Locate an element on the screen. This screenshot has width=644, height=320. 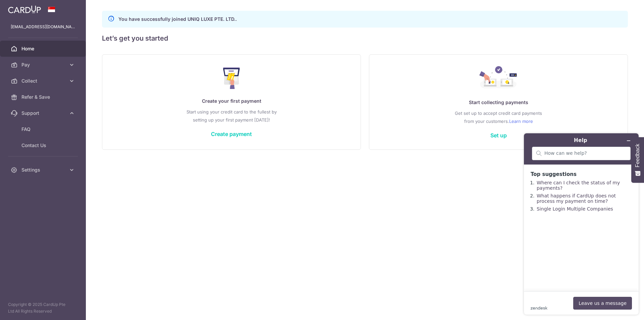
button: Minimize widget is located at coordinates (110, 13).